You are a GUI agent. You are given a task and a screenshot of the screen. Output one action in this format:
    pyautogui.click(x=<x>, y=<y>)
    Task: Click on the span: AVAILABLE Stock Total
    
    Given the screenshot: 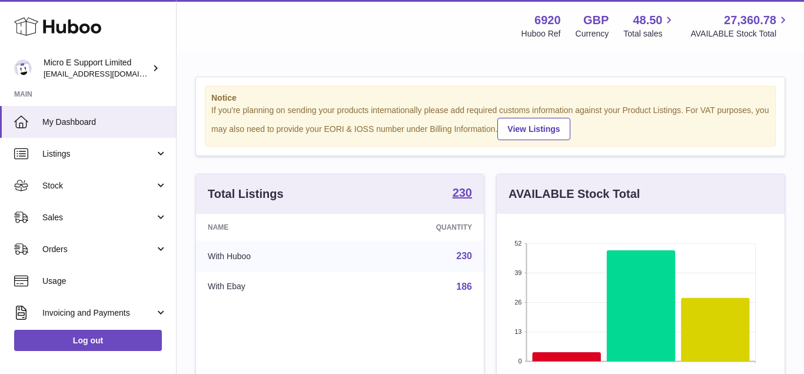 What is the action you would take?
    pyautogui.click(x=740, y=34)
    